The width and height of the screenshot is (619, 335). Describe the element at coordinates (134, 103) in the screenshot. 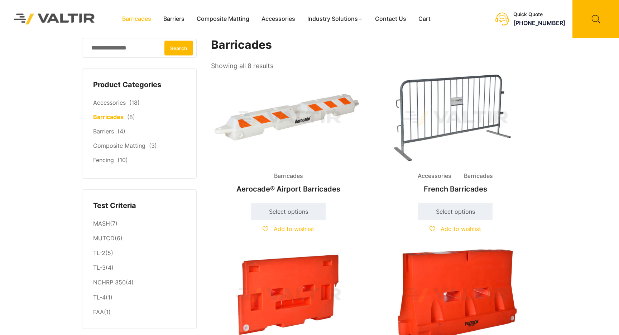

I see `span: (18)` at that location.